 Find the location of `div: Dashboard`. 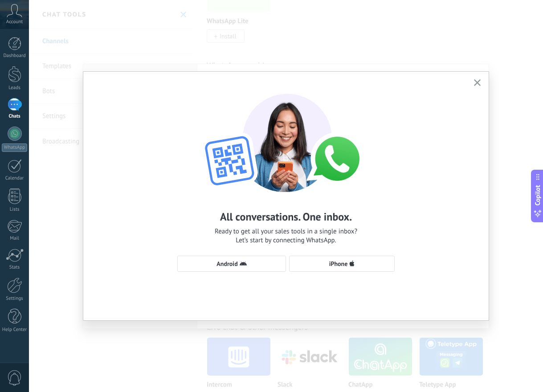

div: Dashboard is located at coordinates (15, 56).